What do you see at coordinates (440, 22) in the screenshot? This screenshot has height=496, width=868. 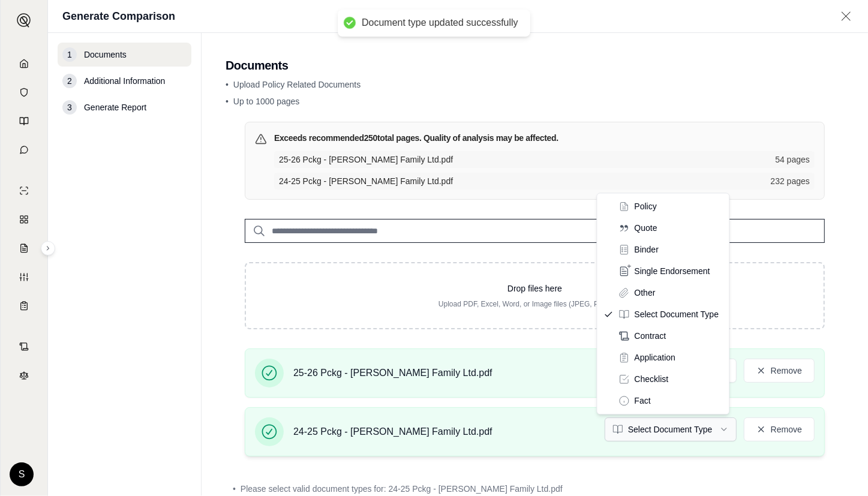 I see `div: Document type updated successfully` at bounding box center [440, 22].